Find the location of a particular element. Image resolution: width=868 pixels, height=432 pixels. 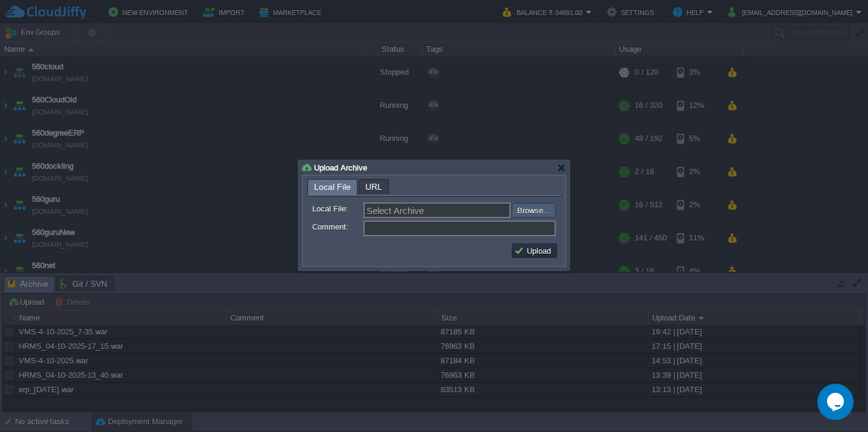

span: Upload Archive is located at coordinates (340, 167).